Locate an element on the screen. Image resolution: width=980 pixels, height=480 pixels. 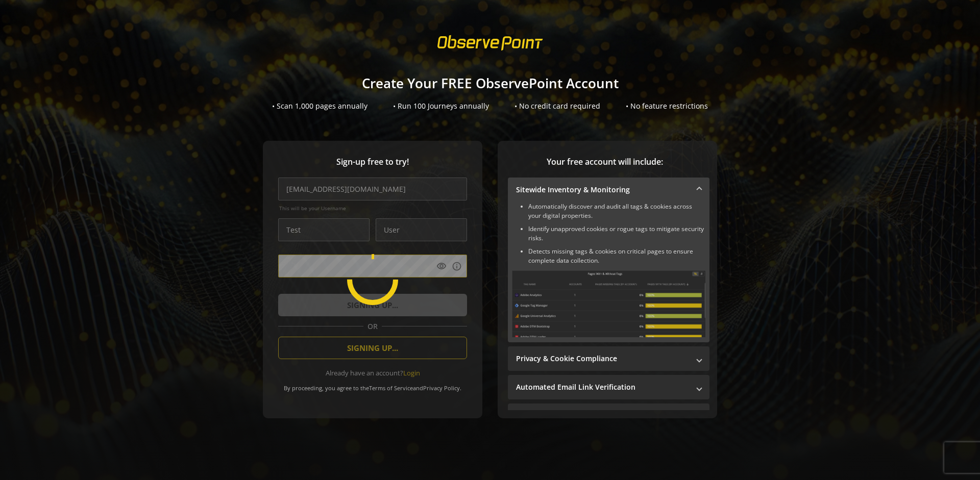
mat-expansion-panel-header: Privacy & Cookie Compliance is located at coordinates (609, 359).